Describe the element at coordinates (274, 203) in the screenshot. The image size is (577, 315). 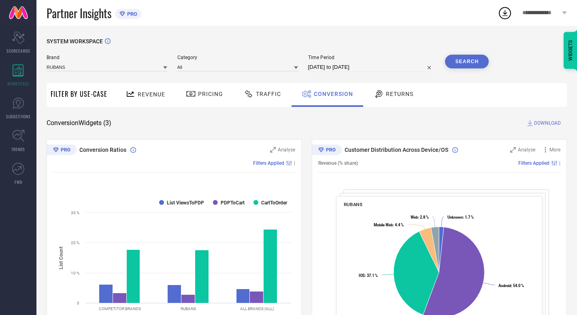
I see `text: CartToOrder` at that location.